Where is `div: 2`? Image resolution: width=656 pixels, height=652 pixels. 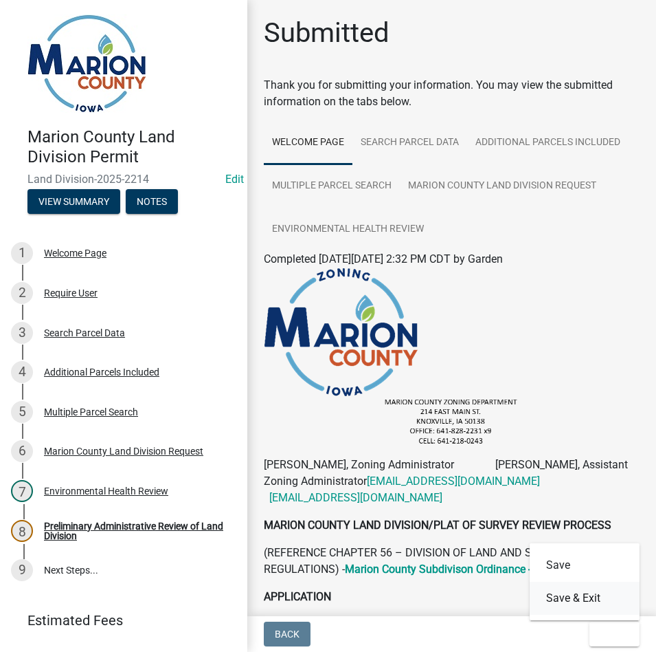
div: 2 is located at coordinates (22, 293).